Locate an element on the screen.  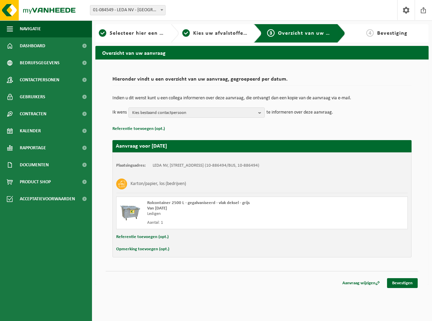
h2: Hieronder vindt u een overzicht van uw aanvraag, gegroepeerd per datum. is located at coordinates (262, 81).